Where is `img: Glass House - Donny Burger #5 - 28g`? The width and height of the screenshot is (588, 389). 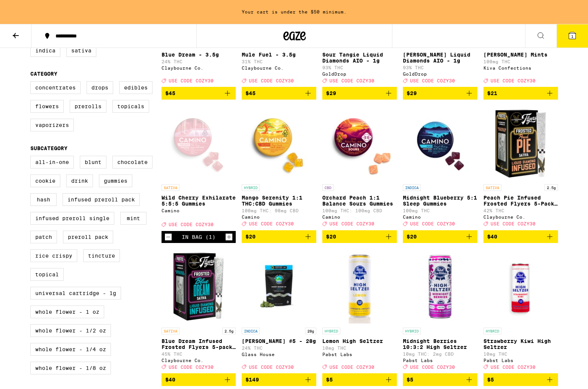
img: Glass House - Donny Burger #5 - 28g is located at coordinates (279, 287).